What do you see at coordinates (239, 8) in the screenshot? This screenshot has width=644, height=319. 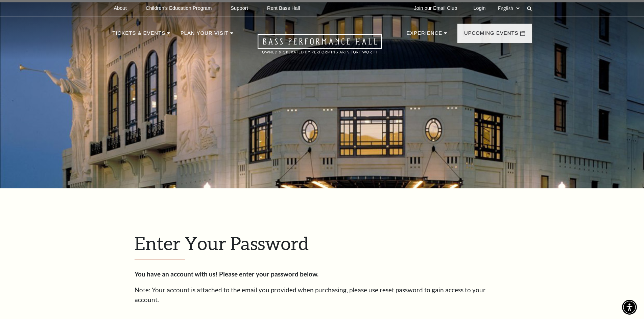 I see `p: Support` at bounding box center [239, 8].